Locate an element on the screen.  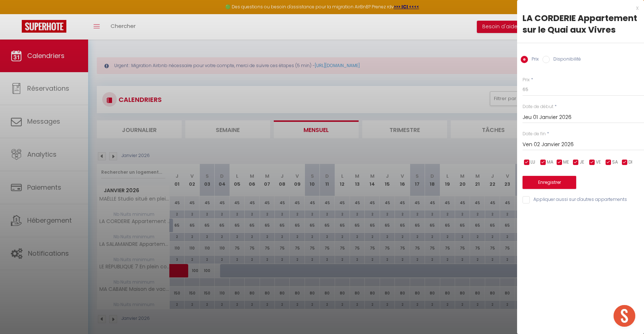
span: VE is located at coordinates (598, 162).